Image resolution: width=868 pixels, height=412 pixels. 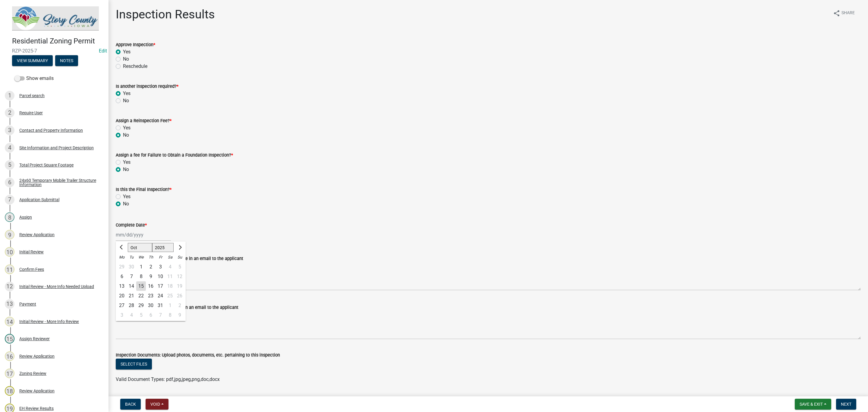 What do you see at coordinates (163, 248) in the screenshot?
I see `select: Select year` at bounding box center [163, 248].